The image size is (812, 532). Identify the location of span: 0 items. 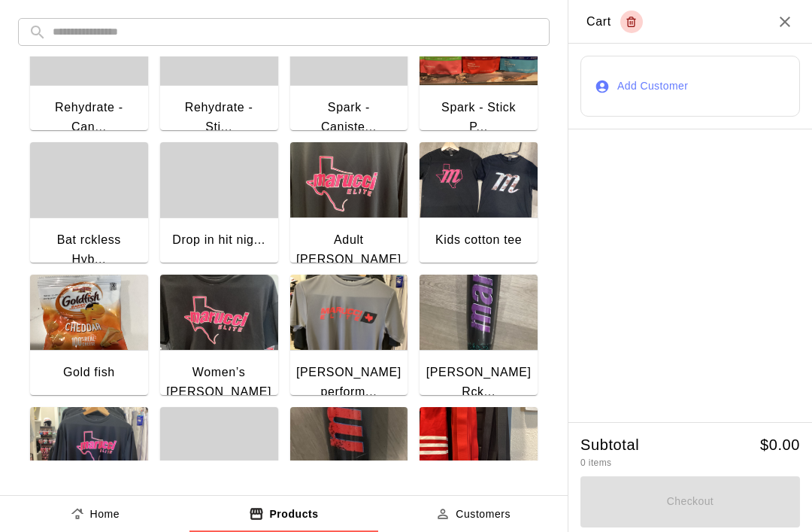
(595, 463).